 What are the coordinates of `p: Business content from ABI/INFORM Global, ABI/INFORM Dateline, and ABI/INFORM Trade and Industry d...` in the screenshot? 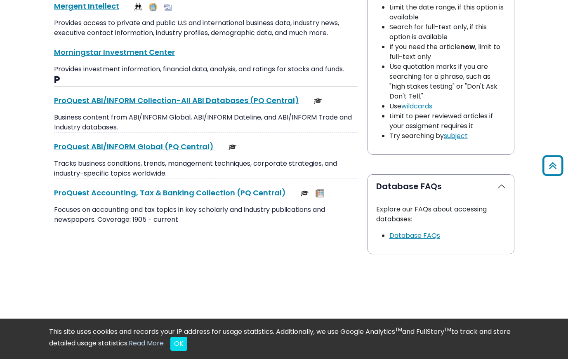 It's located at (206, 122).